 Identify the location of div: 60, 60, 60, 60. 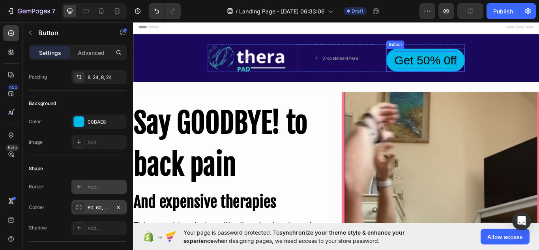
(99, 208).